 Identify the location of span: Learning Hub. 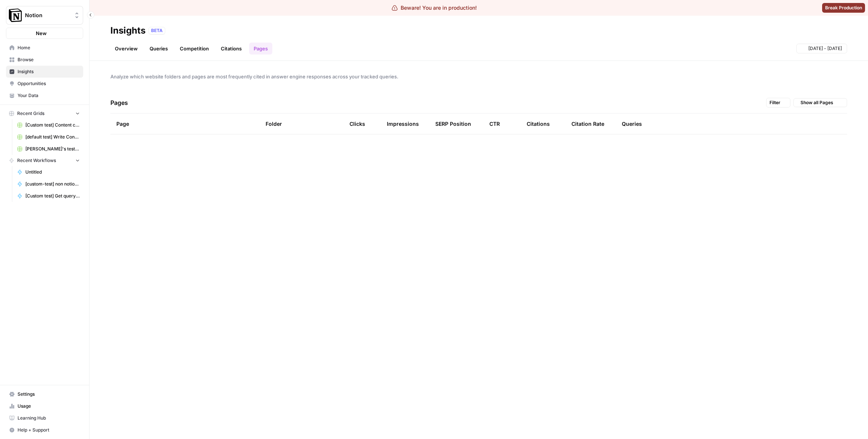
(48, 419).